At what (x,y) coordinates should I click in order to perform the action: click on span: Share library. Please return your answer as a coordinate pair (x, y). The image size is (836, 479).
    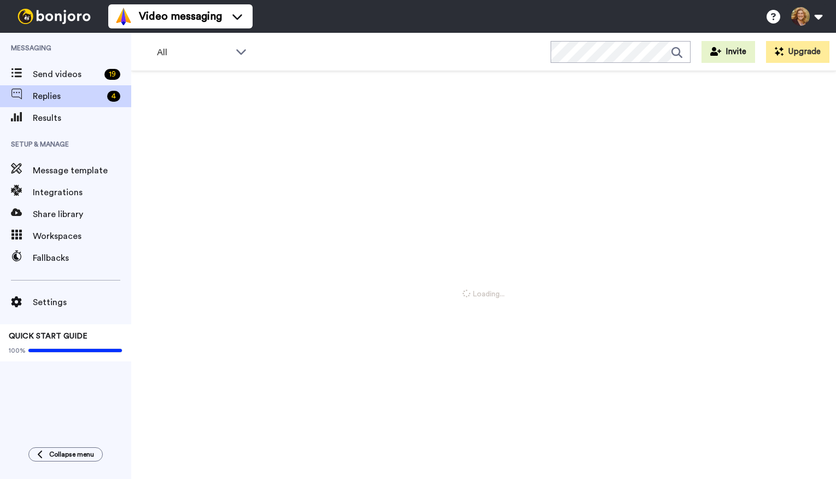
    Looking at the image, I should click on (82, 214).